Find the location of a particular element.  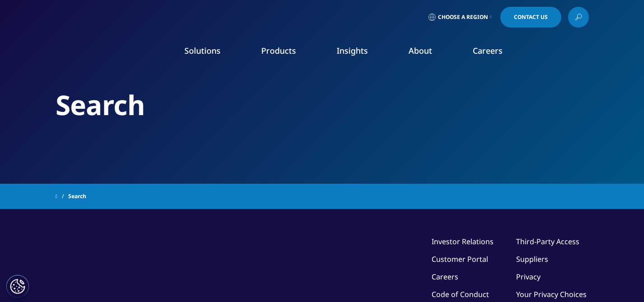

a: Contact Us is located at coordinates (531, 17).